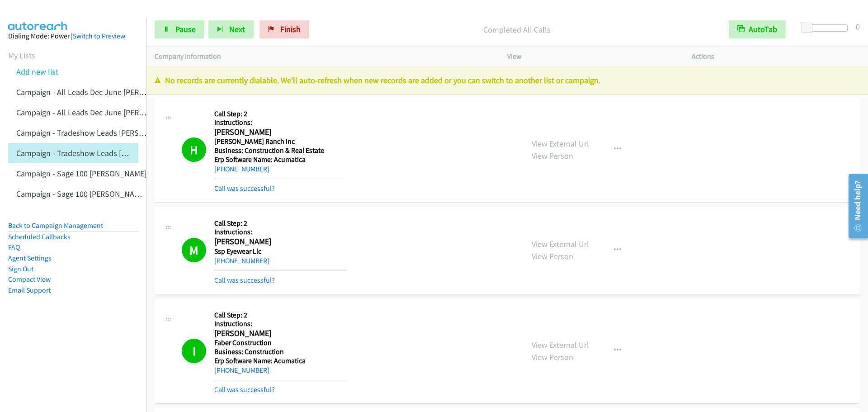 The height and width of the screenshot is (412, 868). Describe the element at coordinates (186, 29) in the screenshot. I see `span: Pause` at that location.